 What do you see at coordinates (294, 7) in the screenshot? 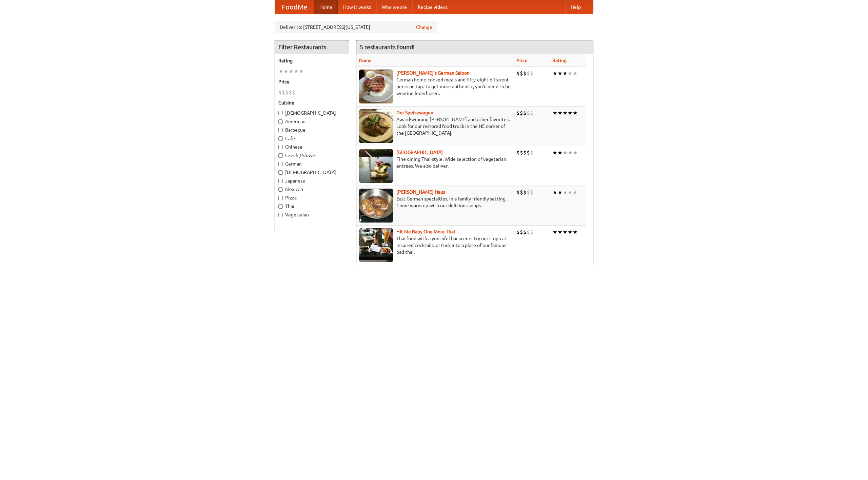
I see `a: FoodMe` at bounding box center [294, 7].